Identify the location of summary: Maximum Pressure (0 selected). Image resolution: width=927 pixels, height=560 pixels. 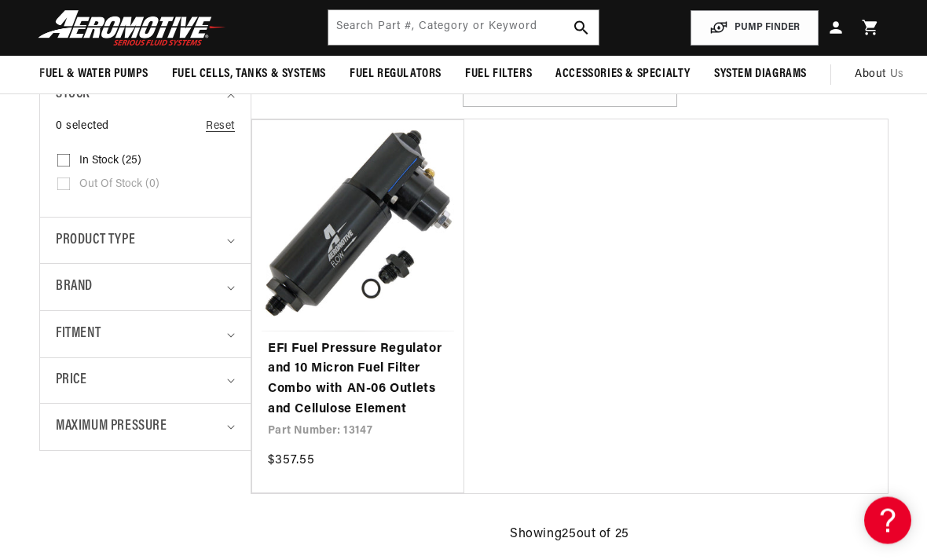
(145, 427).